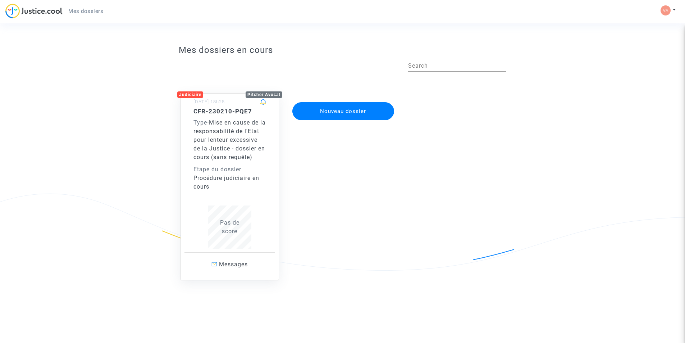 The image size is (685, 343). Describe the element at coordinates (230, 111) in the screenshot. I see `h5: CFR-230210-PQE7` at that location.